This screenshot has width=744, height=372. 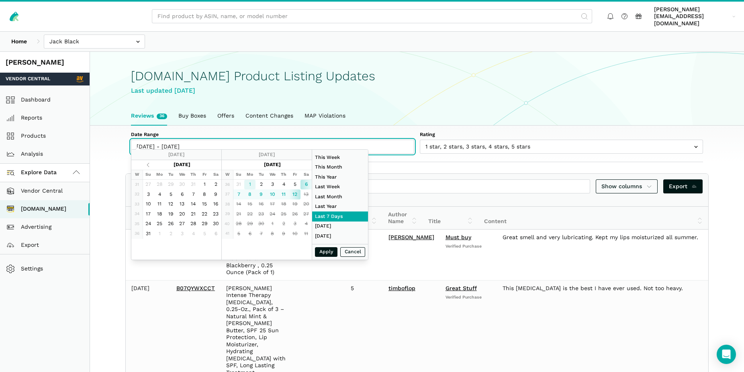 What do you see at coordinates (227, 224) in the screenshot?
I see `td: 40` at bounding box center [227, 224].